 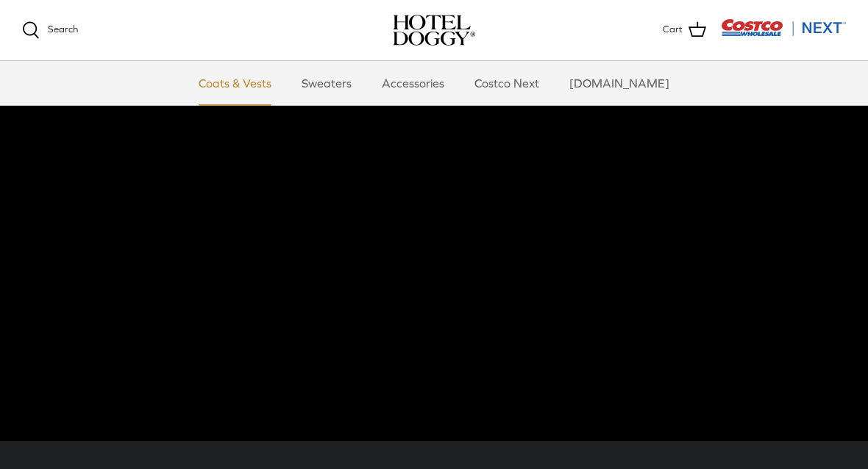 What do you see at coordinates (234, 83) in the screenshot?
I see `a: Coats & Vests` at bounding box center [234, 83].